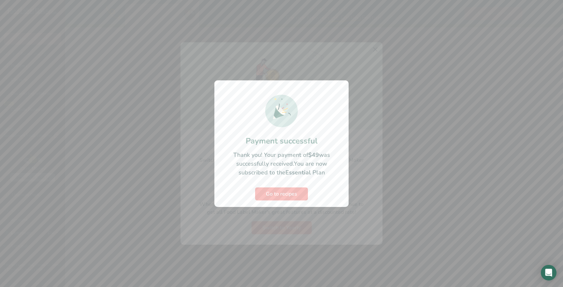 The width and height of the screenshot is (563, 287). I want to click on b: Essential, so click(298, 173).